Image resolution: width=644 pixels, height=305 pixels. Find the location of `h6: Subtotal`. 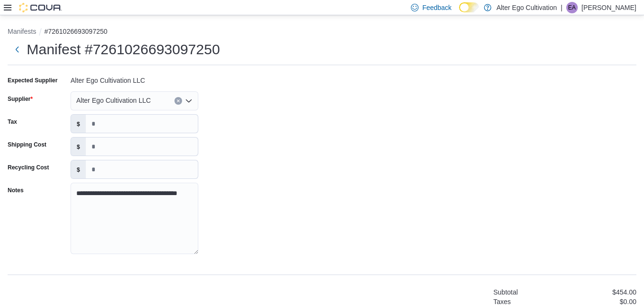

h6: Subtotal is located at coordinates (505, 293).